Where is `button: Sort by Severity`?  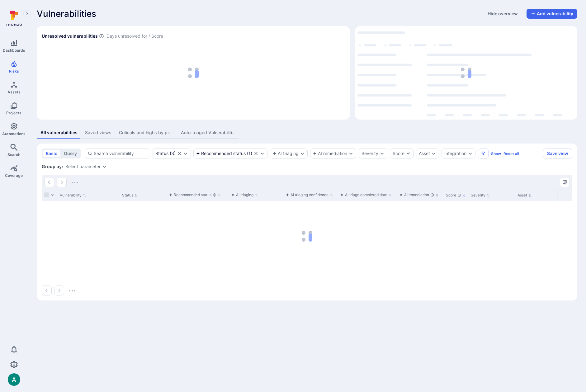
button: Sort by Severity is located at coordinates (481, 195).